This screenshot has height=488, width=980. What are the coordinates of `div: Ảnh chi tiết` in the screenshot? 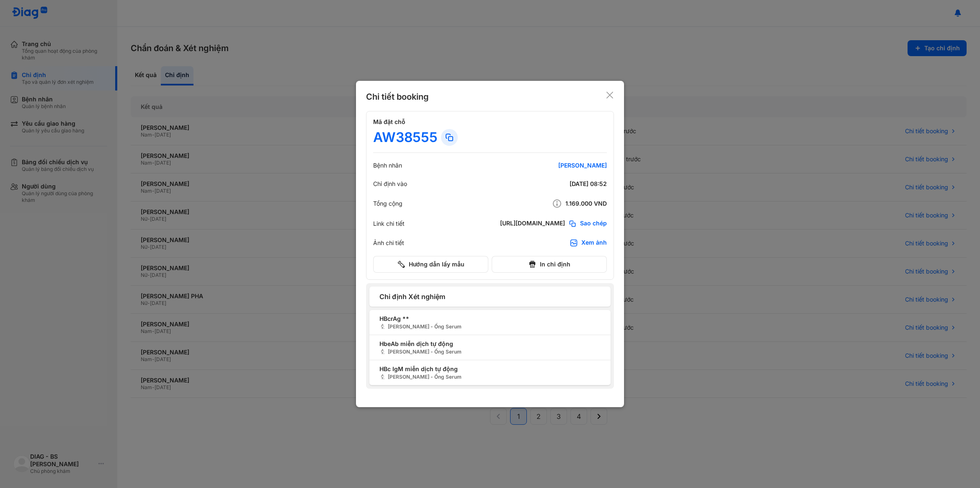 It's located at (388, 243).